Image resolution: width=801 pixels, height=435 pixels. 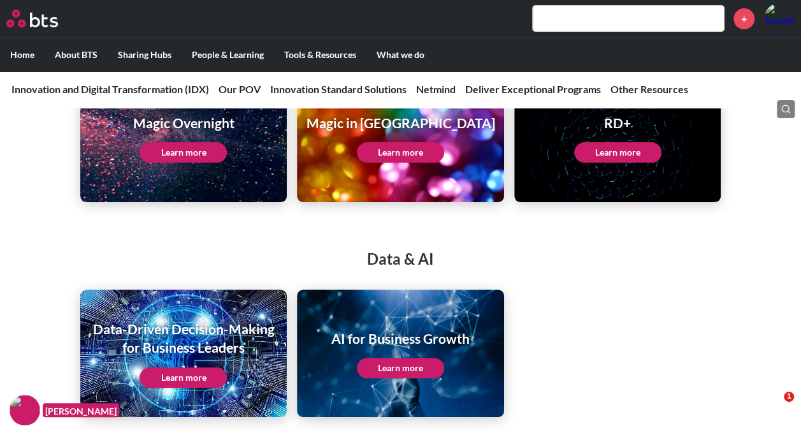 What do you see at coordinates (240, 89) in the screenshot?
I see `a: Our POV` at bounding box center [240, 89].